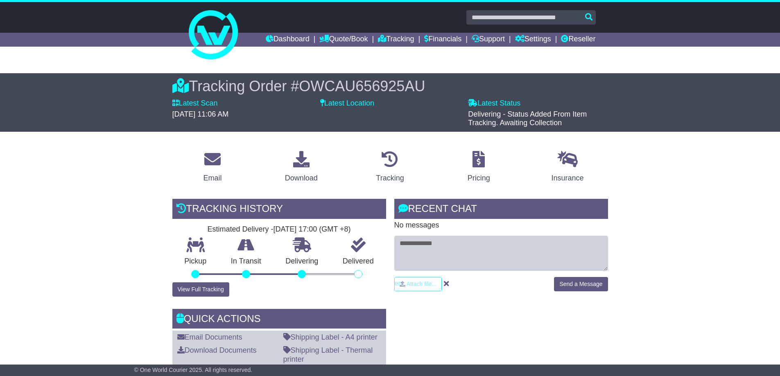 The image size is (780, 376). What do you see at coordinates (443, 40) in the screenshot?
I see `a: Financials` at bounding box center [443, 40].